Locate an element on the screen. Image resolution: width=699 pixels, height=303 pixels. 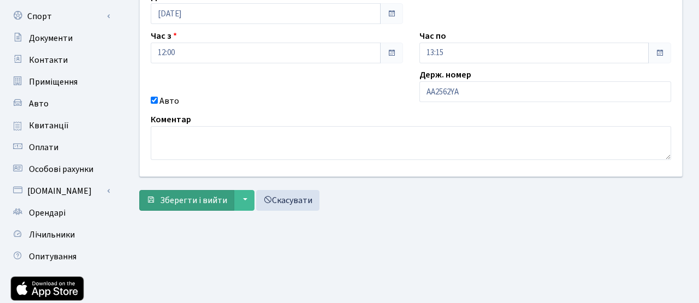
a: Оплати is located at coordinates (60, 147).